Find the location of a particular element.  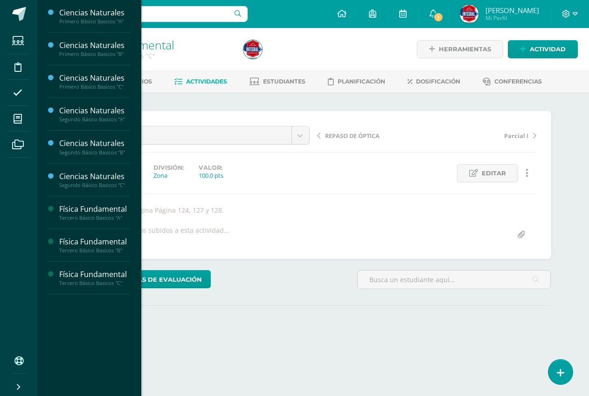

label: División: is located at coordinates (168, 167).